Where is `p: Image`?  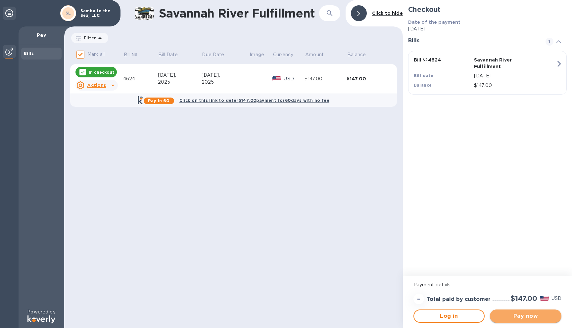 p: Image is located at coordinates (257, 55).